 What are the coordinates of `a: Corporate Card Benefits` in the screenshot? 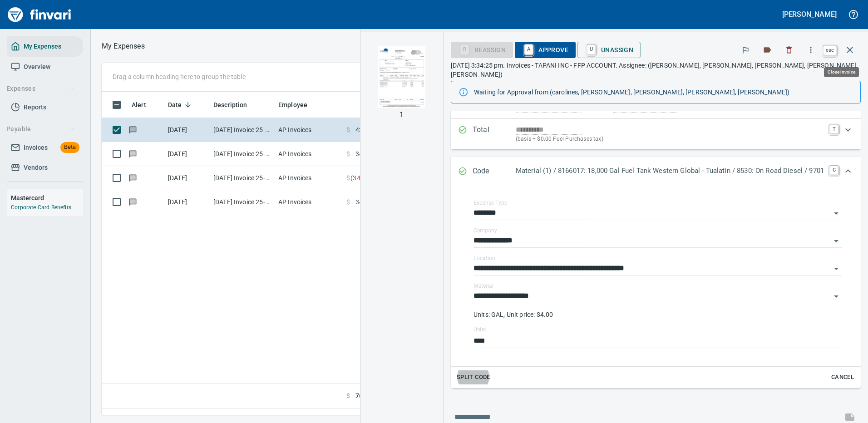 It's located at (41, 207).